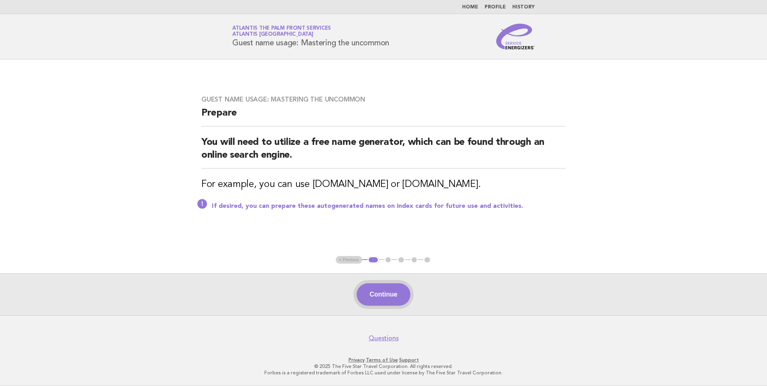  I want to click on a: Terms of Use, so click(382, 360).